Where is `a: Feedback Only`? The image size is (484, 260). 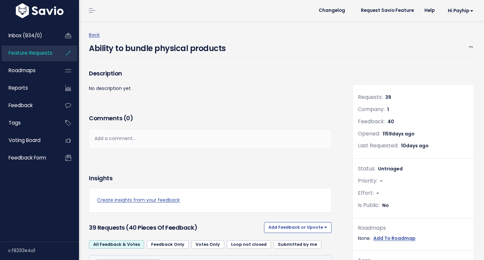 a: Feedback Only is located at coordinates (168, 244).